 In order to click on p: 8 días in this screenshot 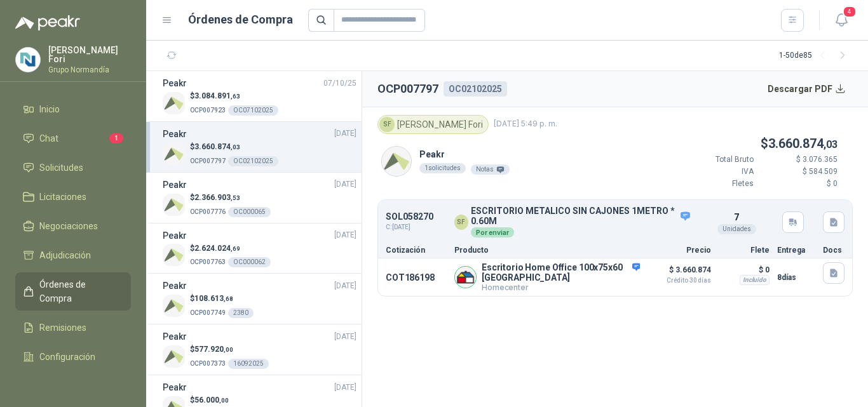, I will do `click(796, 278)`.